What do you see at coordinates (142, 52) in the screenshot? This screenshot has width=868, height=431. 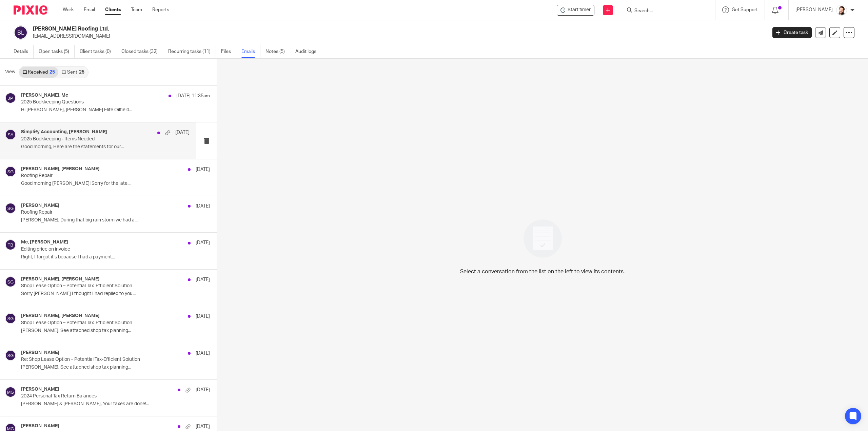 I see `a: Closed tasks (32)` at bounding box center [142, 52].